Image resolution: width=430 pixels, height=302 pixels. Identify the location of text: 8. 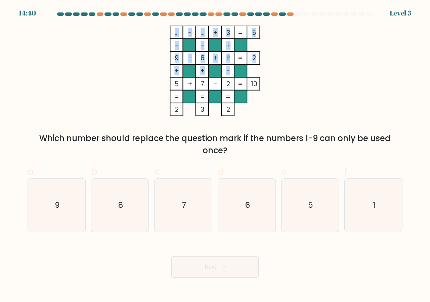
(121, 205).